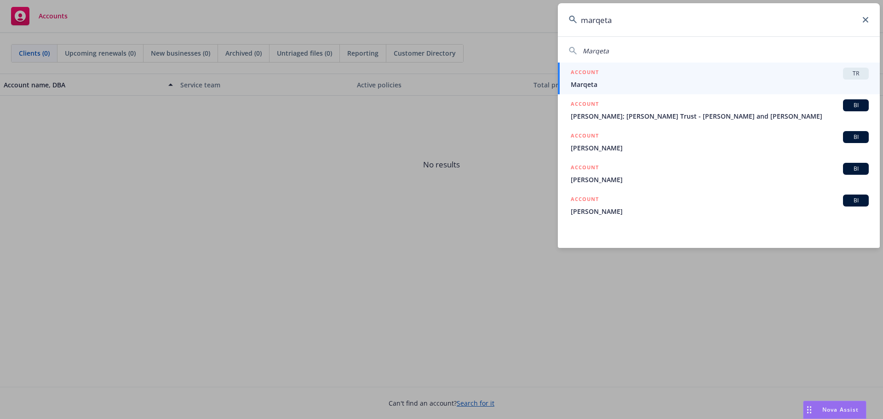 Image resolution: width=883 pixels, height=419 pixels. Describe the element at coordinates (834, 410) in the screenshot. I see `button: Nova Assist` at that location.